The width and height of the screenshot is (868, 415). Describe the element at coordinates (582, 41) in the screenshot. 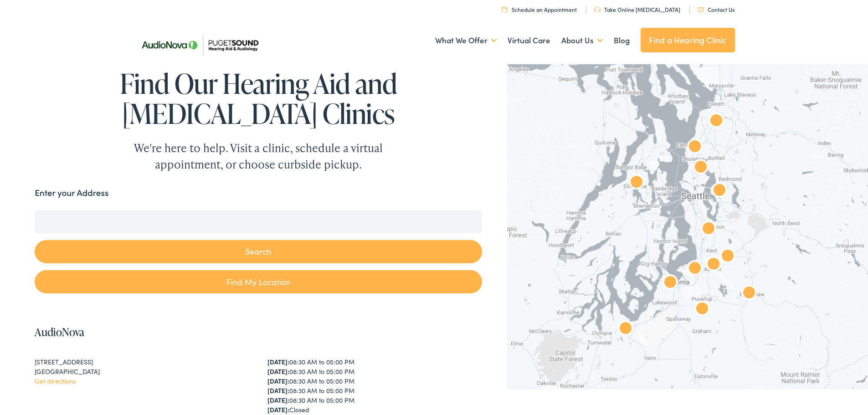

I see `a: About Us` at that location.